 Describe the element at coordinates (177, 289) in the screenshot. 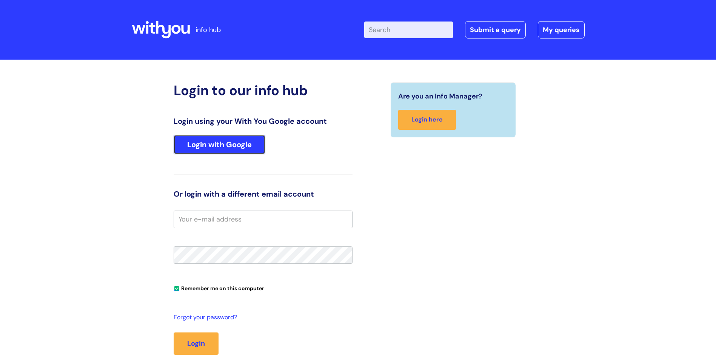

I see `input: Remember me on this computer` at that location.